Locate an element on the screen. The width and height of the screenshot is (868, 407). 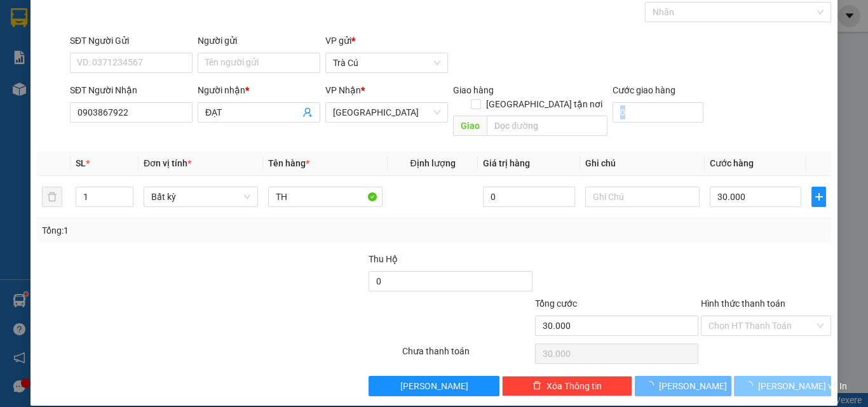
span: Tổng cước is located at coordinates (556, 304).